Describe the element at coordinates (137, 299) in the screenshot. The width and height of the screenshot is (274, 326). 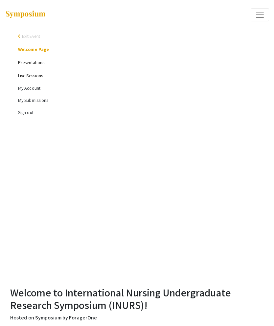
I see `h2: Welcome to International Nursing Undergraduate Research Symposium (INURS)!` at that location.